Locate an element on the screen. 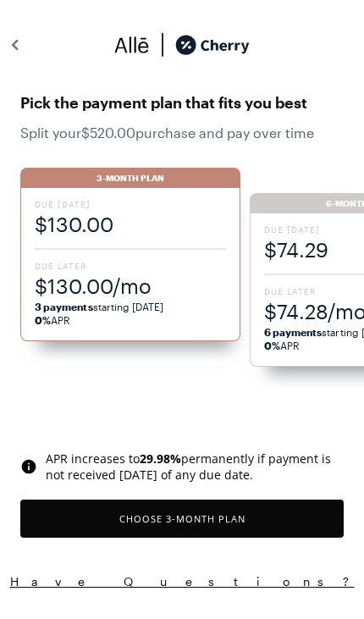 This screenshot has width=364, height=619. span: $130.00 is located at coordinates (130, 223).